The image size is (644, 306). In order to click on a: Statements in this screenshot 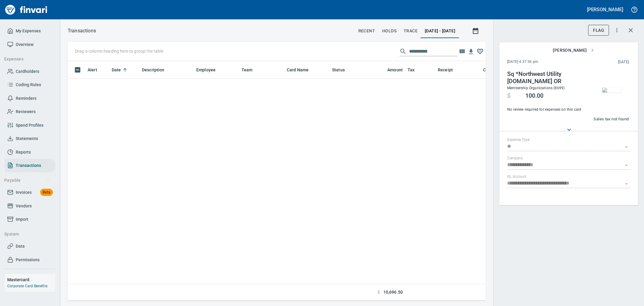, I will do `click(30, 139)`.